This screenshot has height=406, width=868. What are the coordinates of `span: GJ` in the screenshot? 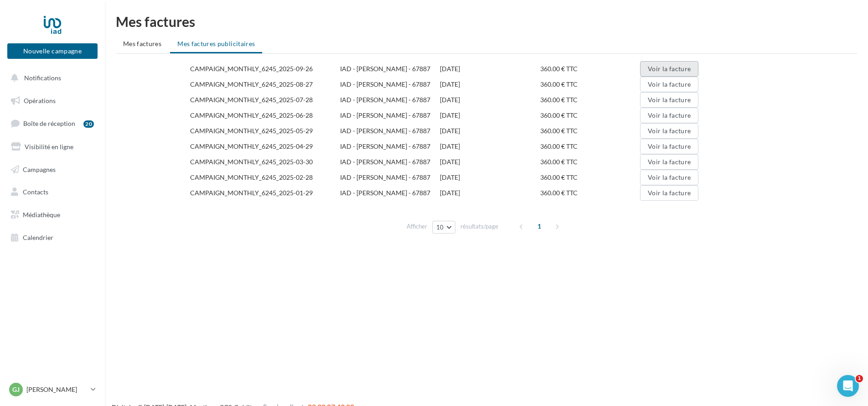 It's located at (16, 389).